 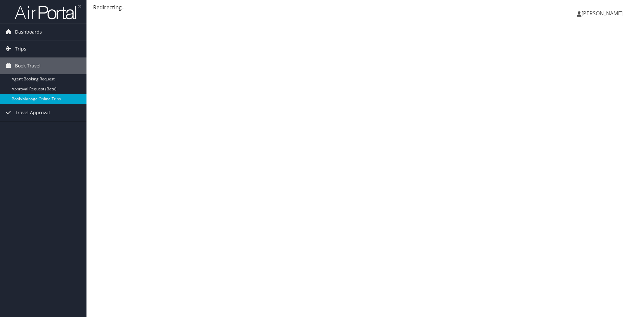 What do you see at coordinates (28, 32) in the screenshot?
I see `span: Dashboards` at bounding box center [28, 32].